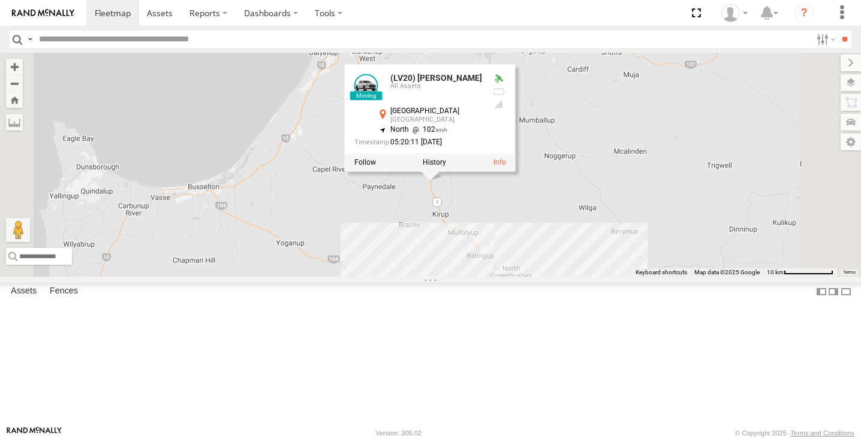  I want to click on button: Keyboard shortcuts, so click(661, 273).